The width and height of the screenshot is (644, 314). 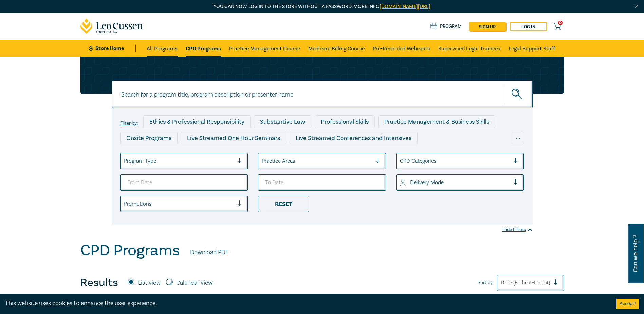 I want to click on input: Search for a program title, program description or presenter name, so click(x=322, y=94).